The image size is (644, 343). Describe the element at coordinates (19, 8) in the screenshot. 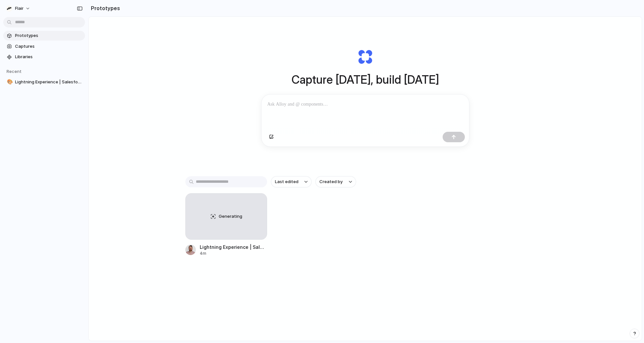

I see `span: flair` at that location.